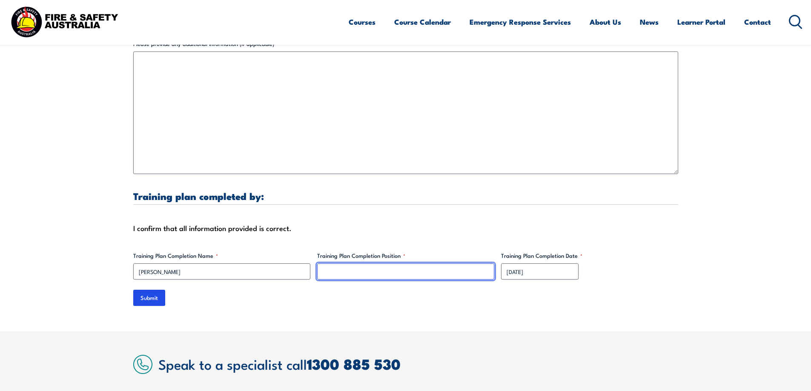  Describe the element at coordinates (649, 22) in the screenshot. I see `a: News` at that location.